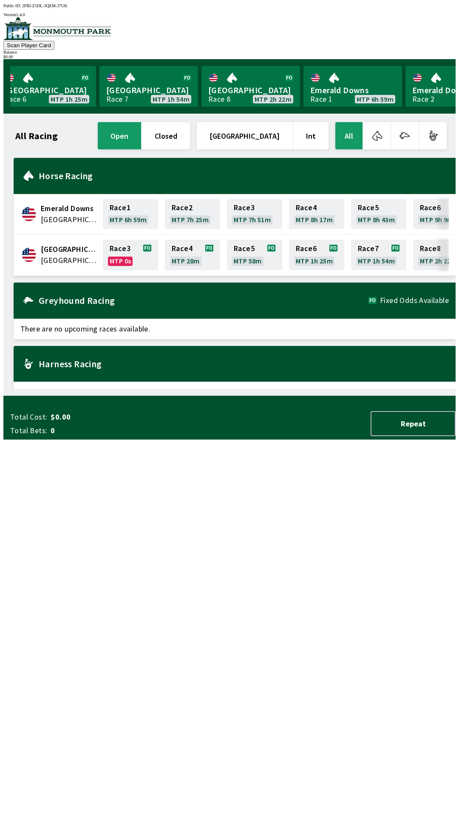 The image size is (459, 817). I want to click on span: $0.00, so click(117, 417).